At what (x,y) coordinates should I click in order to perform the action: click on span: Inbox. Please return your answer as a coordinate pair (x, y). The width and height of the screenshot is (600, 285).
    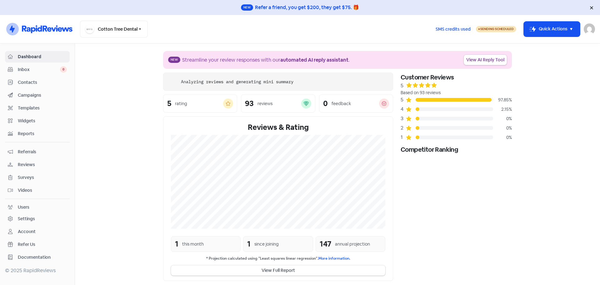
    Looking at the image, I should click on (39, 69).